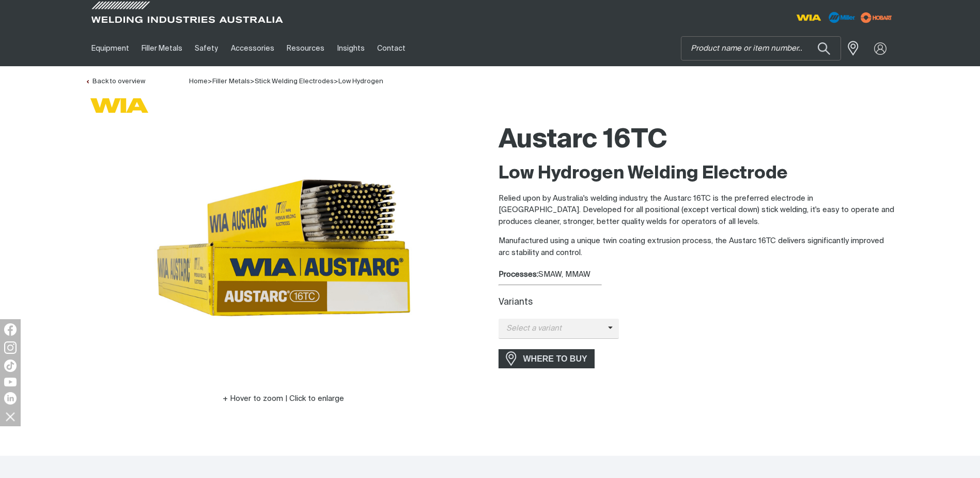 This screenshot has width=980, height=478. What do you see at coordinates (206, 48) in the screenshot?
I see `a: Safety` at bounding box center [206, 48].